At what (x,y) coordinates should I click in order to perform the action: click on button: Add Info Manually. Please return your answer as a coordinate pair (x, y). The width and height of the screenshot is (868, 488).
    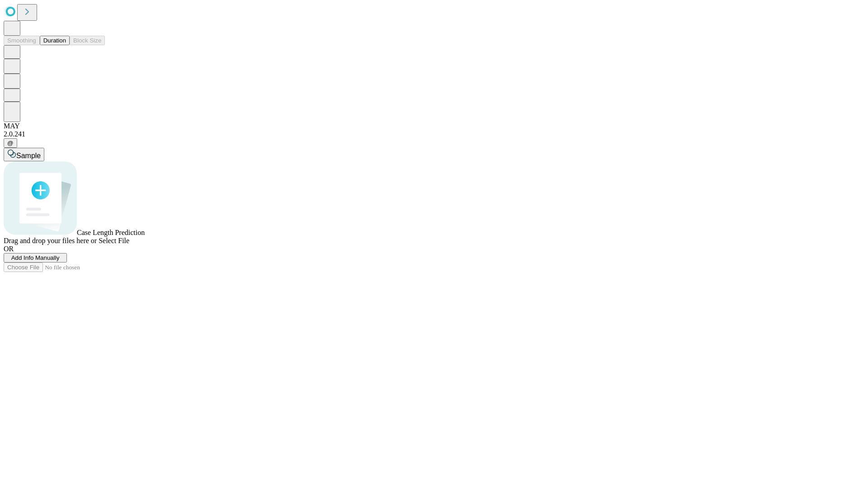
    Looking at the image, I should click on (35, 257).